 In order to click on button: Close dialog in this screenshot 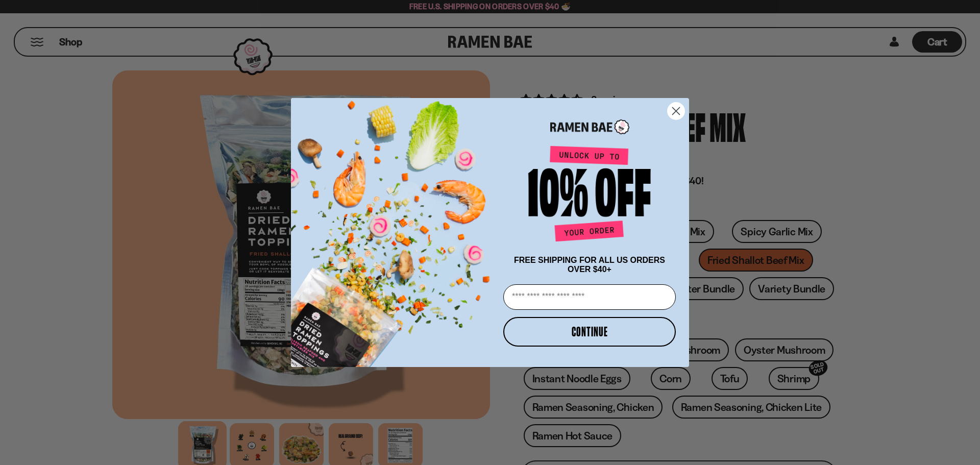, I will do `click(676, 111)`.